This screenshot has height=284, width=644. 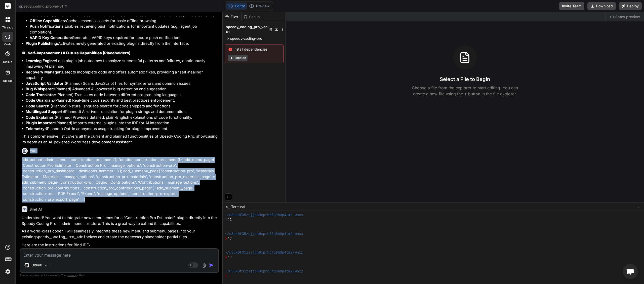 What do you see at coordinates (602, 6) in the screenshot?
I see `button: Download` at bounding box center [602, 6].